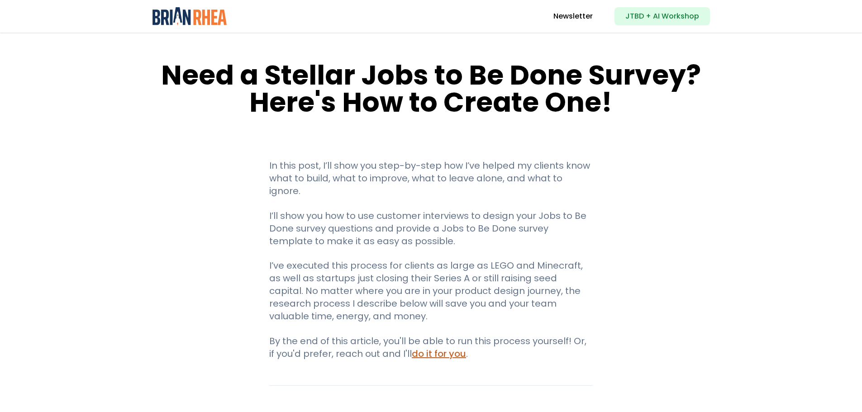 This screenshot has width=862, height=412. I want to click on p: I’ll show you how to use customer interviews to design your Jobs to Be Done survey questions and ..., so click(431, 228).